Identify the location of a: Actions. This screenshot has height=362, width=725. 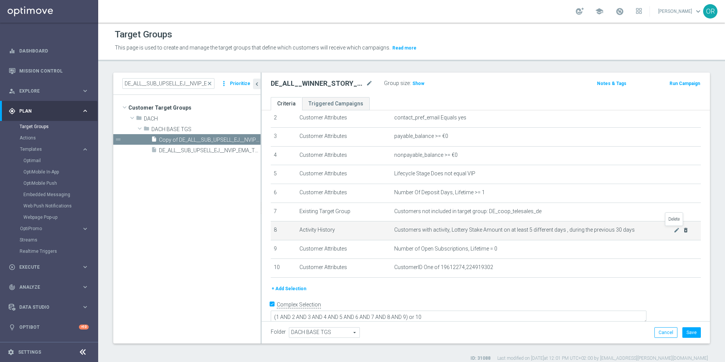
(49, 138).